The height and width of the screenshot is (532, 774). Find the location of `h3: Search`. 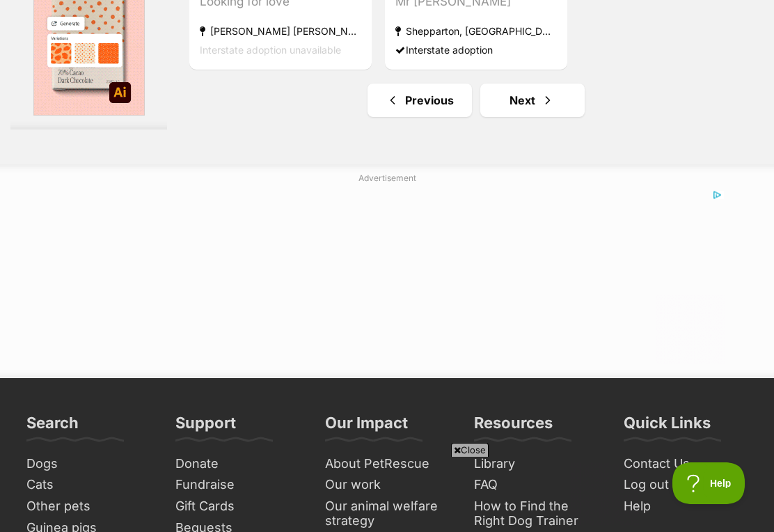

h3: Search is located at coordinates (52, 427).